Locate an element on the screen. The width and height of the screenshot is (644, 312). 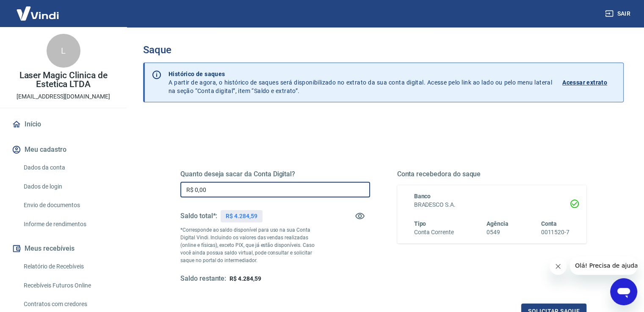
button: Sair is located at coordinates (619, 14).